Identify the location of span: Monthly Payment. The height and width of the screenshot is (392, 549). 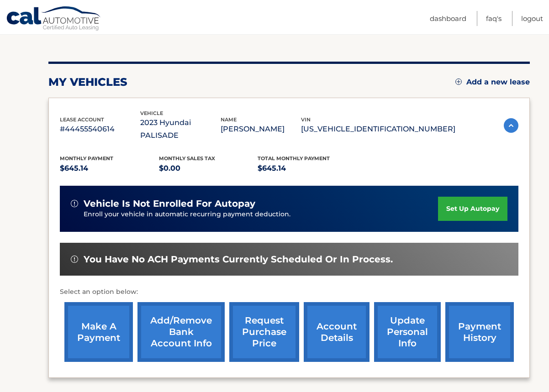
(86, 159).